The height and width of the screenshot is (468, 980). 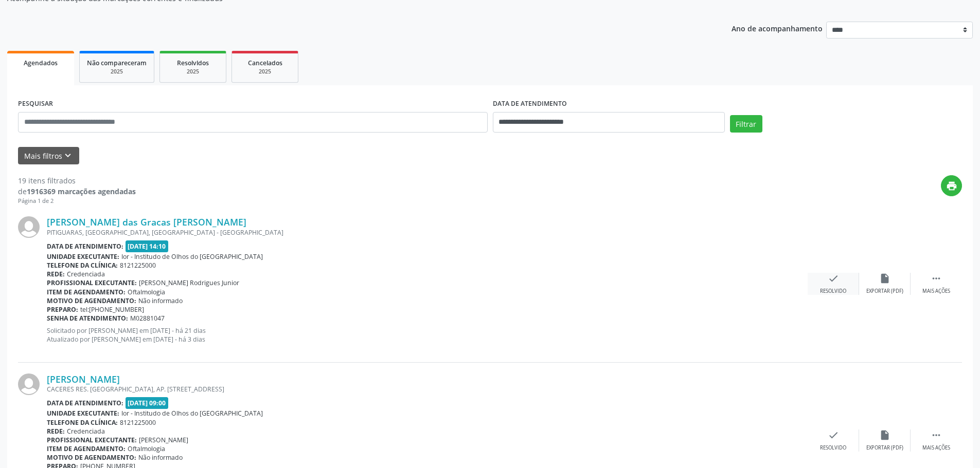 What do you see at coordinates (77, 201) in the screenshot?
I see `div: Página 1 de 2` at bounding box center [77, 201].